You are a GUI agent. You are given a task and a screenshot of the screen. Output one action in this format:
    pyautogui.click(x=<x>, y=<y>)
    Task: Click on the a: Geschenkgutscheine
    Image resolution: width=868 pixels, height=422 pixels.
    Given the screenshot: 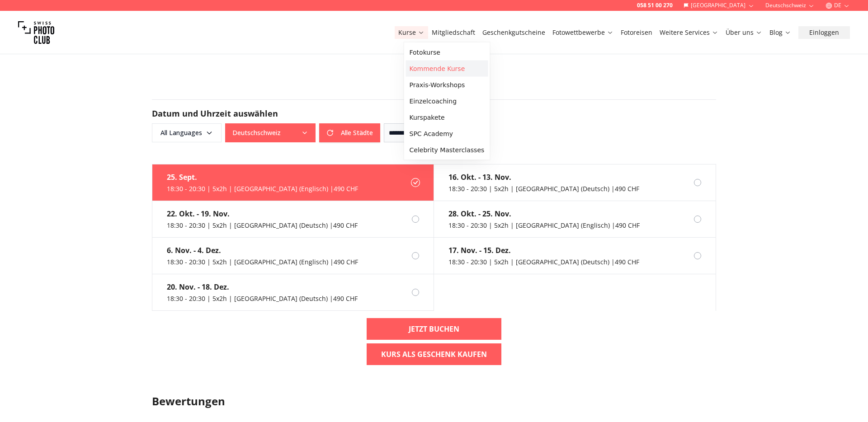 What is the action you would take?
    pyautogui.click(x=514, y=32)
    